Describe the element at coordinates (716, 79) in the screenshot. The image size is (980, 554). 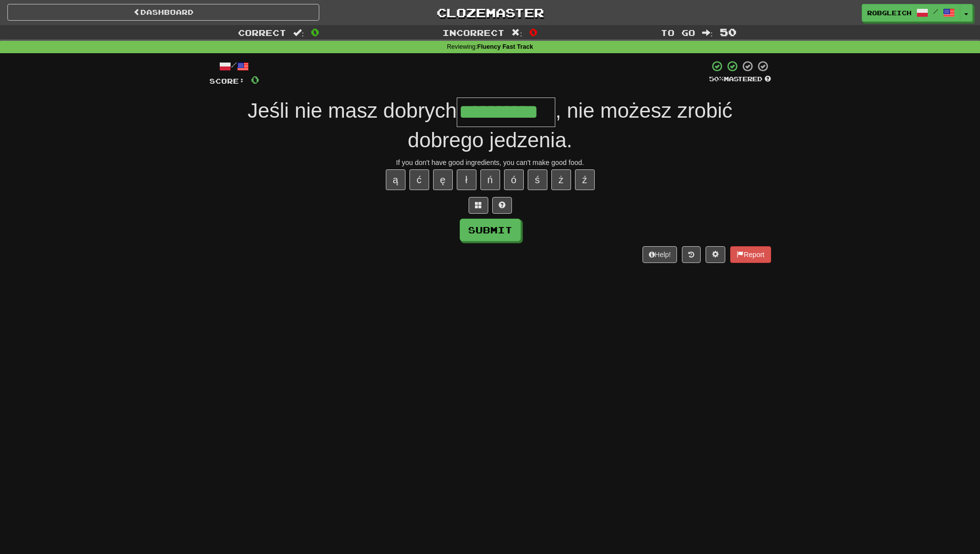
I see `span: 50 %` at that location.